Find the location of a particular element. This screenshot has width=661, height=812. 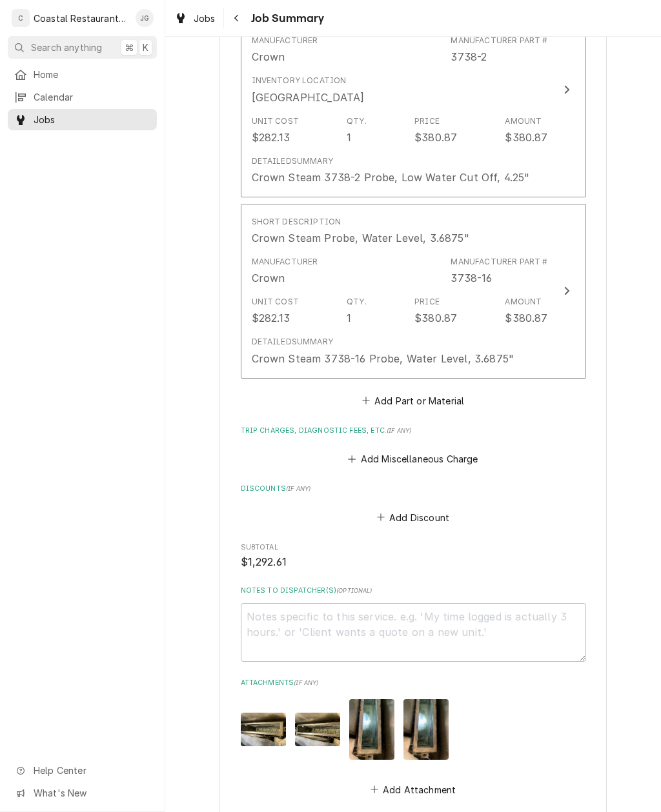

span: Calendar is located at coordinates (92, 97).